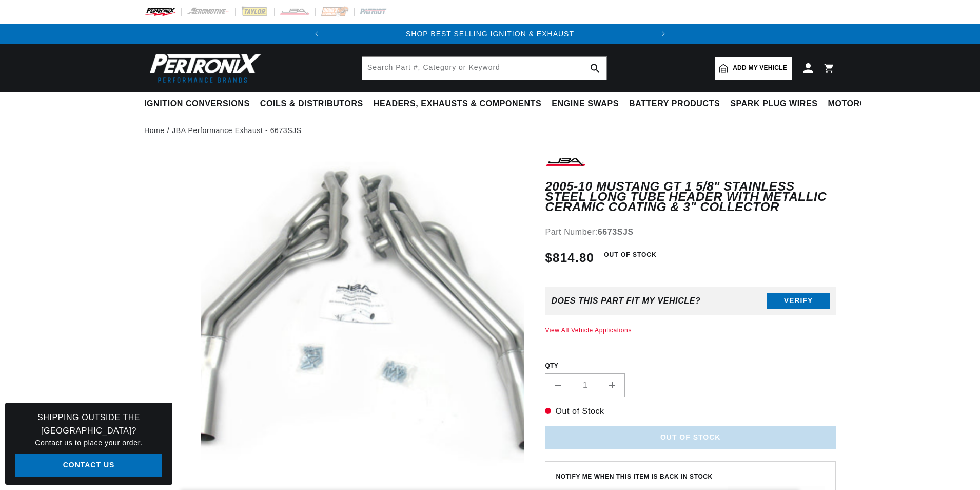  Describe the element at coordinates (484, 68) in the screenshot. I see `input: Search Part #, Category or Keyword` at that location.